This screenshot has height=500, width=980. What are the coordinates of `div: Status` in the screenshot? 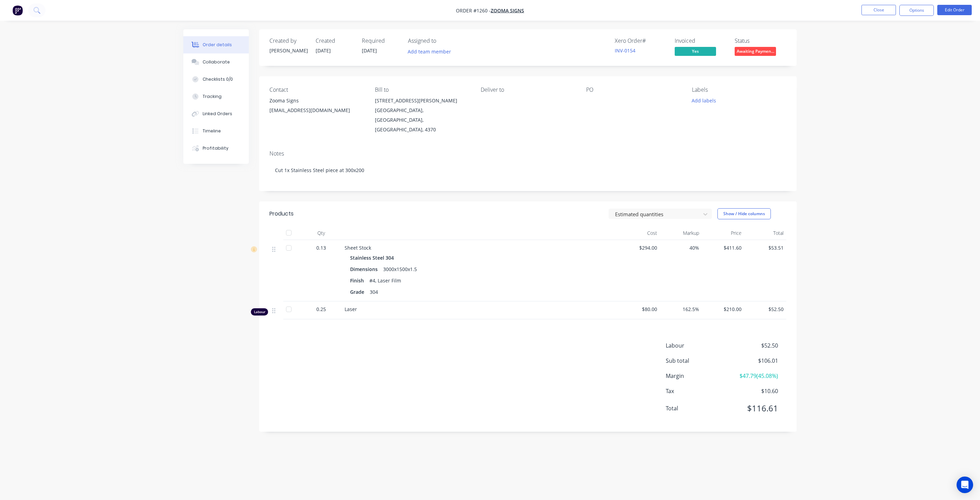 It's located at (761, 41).